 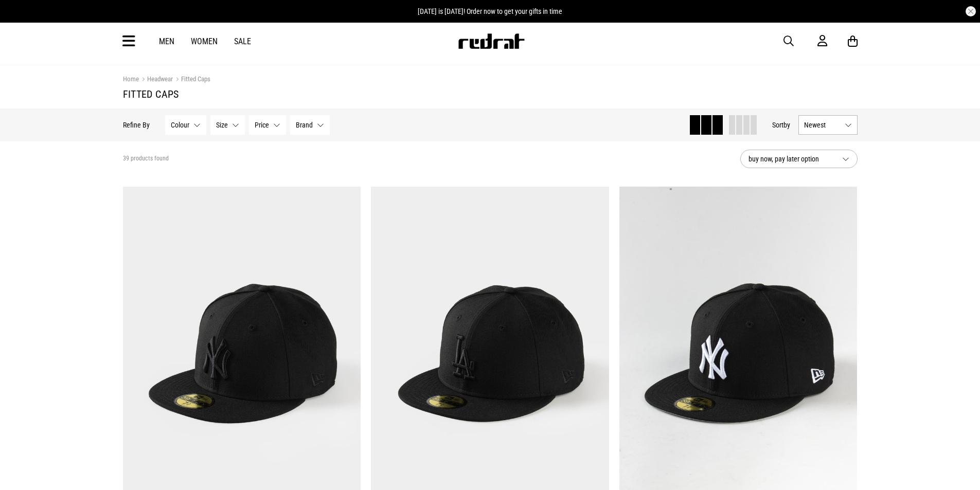 I want to click on a: Headwear, so click(x=156, y=80).